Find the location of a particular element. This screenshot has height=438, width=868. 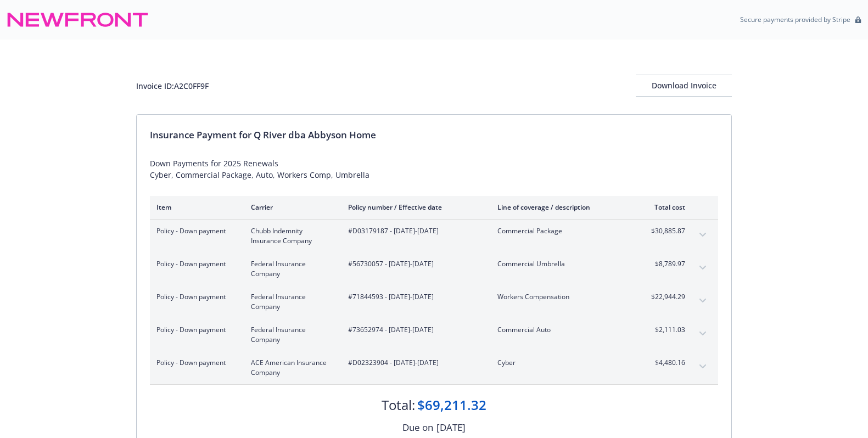

div: Due on is located at coordinates (418, 427).